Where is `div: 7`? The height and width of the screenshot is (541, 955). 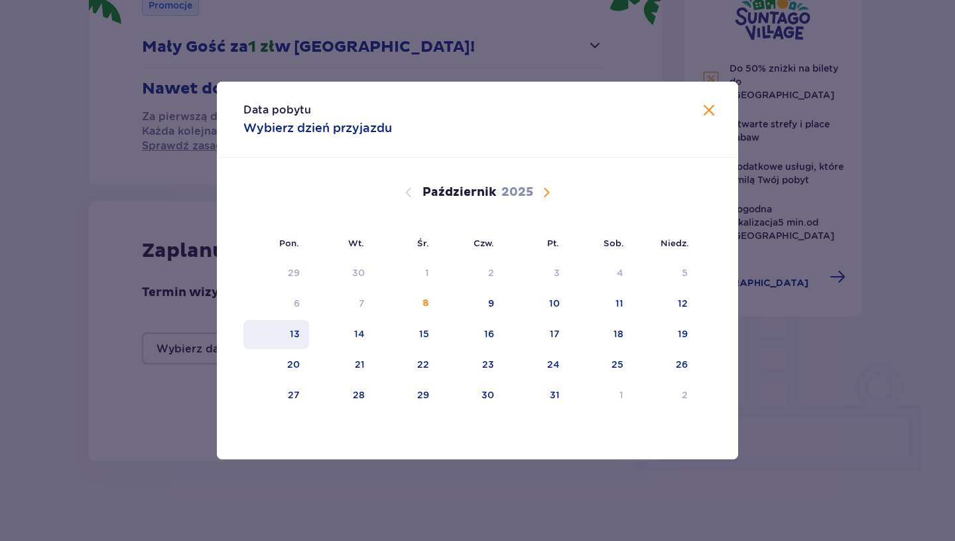
div: 7 is located at coordinates (362, 303).